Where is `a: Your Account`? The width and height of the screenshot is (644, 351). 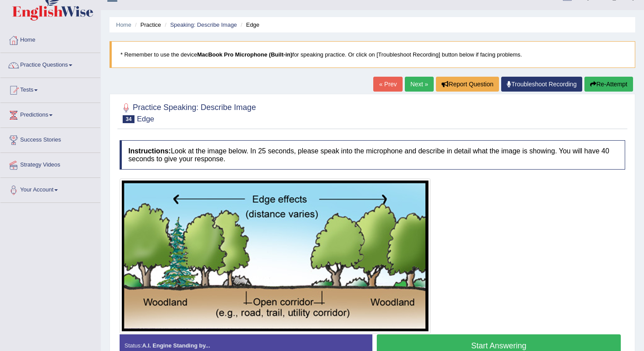 a: Your Account is located at coordinates (50, 189).